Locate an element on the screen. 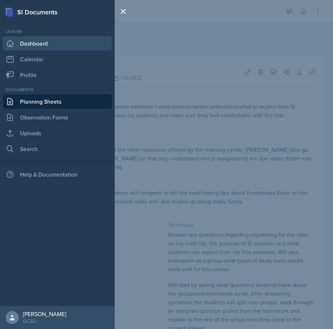 This screenshot has width=333, height=329. a: Calendar is located at coordinates (57, 59).